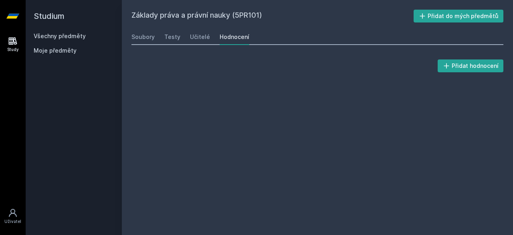  What do you see at coordinates (273, 16) in the screenshot?
I see `h2: Základy práva a právní nauky (5PR101)` at bounding box center [273, 16].